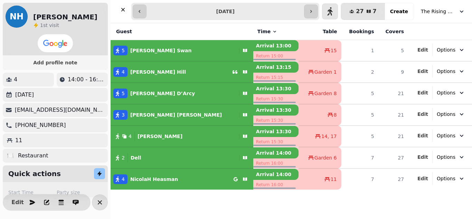 The width and height of the screenshot is (472, 219). What do you see at coordinates (399, 11) in the screenshot?
I see `span: Create` at bounding box center [399, 11].